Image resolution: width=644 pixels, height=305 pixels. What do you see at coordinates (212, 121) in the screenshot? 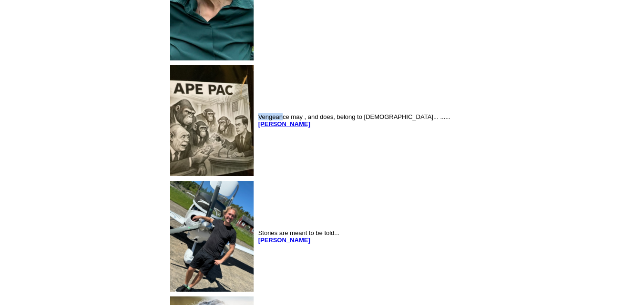
I see `img: 192476.jpeg` at bounding box center [212, 121].